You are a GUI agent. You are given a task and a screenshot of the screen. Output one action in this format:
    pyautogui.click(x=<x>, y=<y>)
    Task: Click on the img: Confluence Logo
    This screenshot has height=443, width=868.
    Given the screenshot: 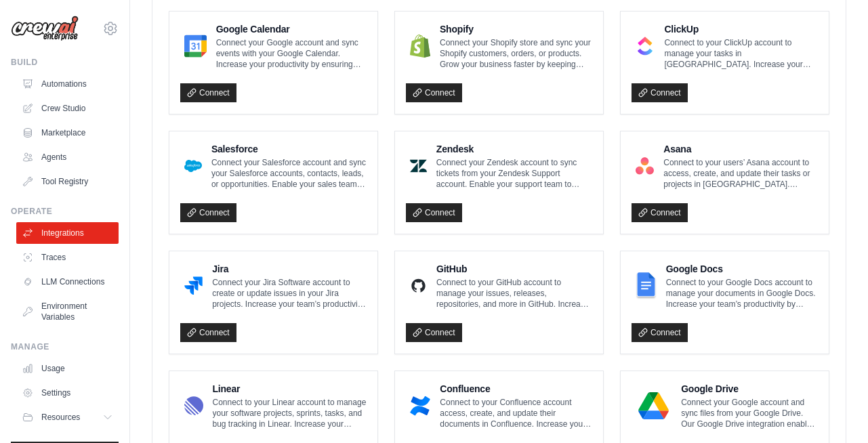 What is the action you would take?
    pyautogui.click(x=420, y=406)
    